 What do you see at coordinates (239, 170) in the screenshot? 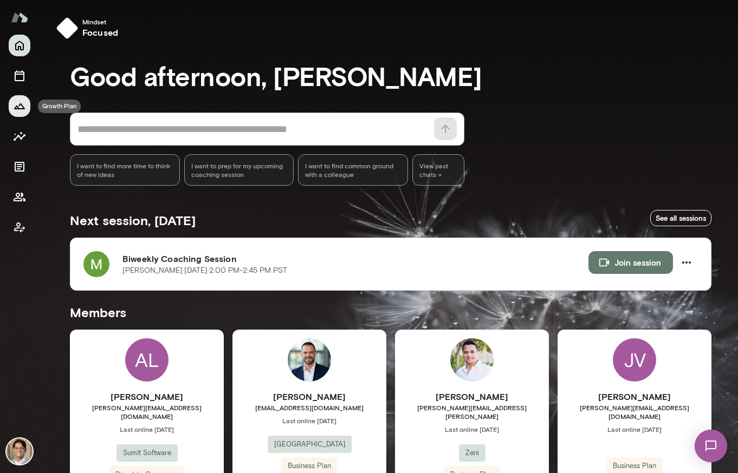
I see `div: I want to prep for my upcoming coaching session` at bounding box center [239, 170].